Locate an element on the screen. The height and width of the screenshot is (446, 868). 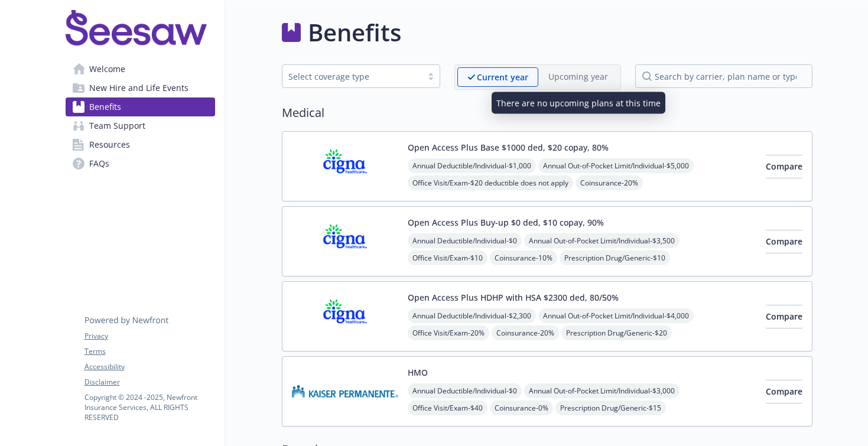
a: Accessibility is located at coordinates (150, 367).